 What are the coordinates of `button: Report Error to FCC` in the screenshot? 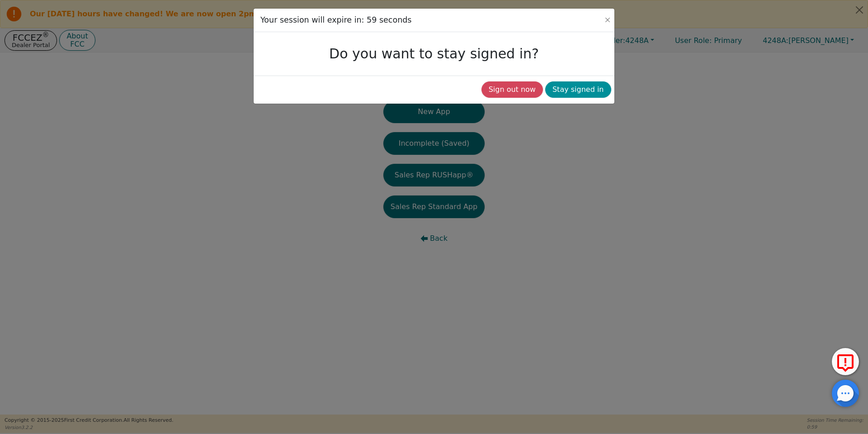 It's located at (846, 362).